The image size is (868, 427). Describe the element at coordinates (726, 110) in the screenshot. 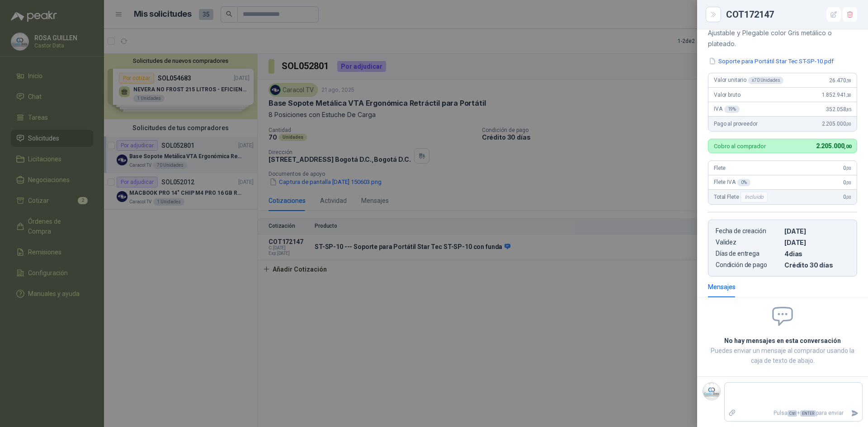

I see `span: IVA` at that location.